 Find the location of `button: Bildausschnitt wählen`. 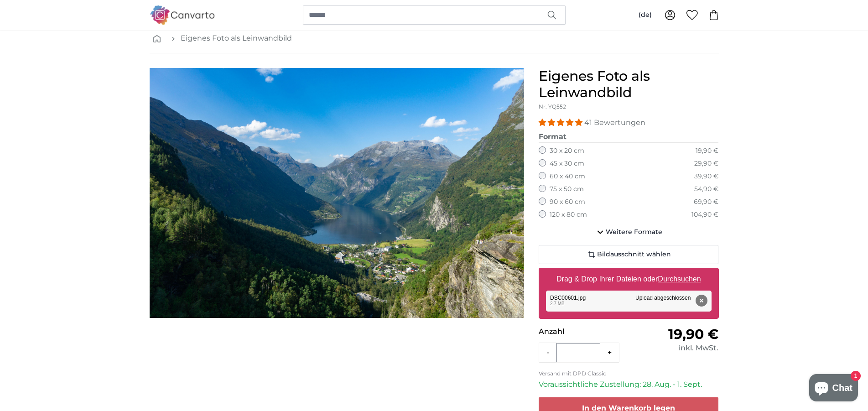

button: Bildausschnitt wählen is located at coordinates (628, 255).